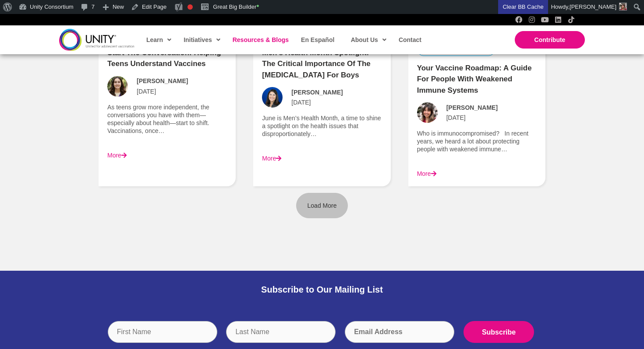  What do you see at coordinates (474, 79) in the screenshot?
I see `a: Your Vaccine Roadmap: A Guide for People with Weakened Immune Systems` at bounding box center [474, 79].